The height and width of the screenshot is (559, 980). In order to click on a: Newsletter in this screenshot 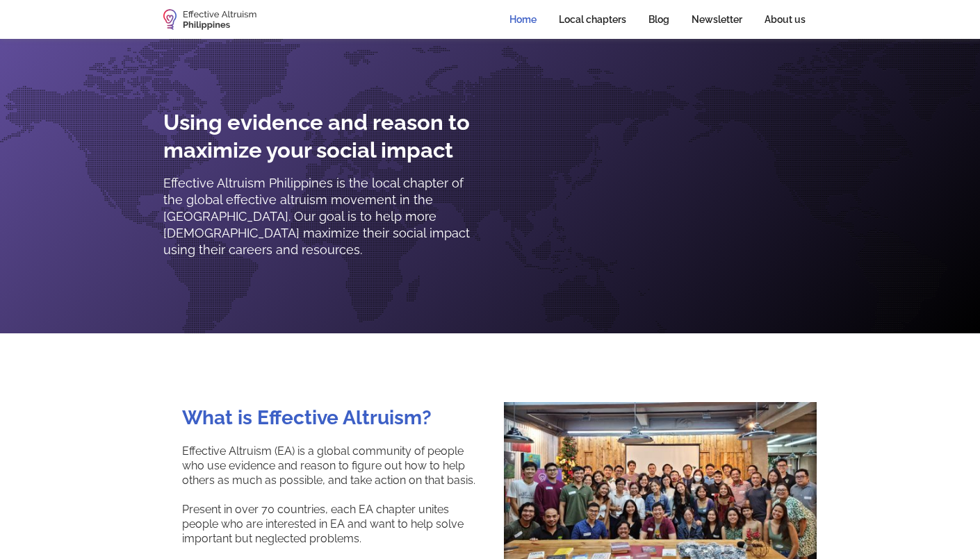, I will do `click(716, 20)`.